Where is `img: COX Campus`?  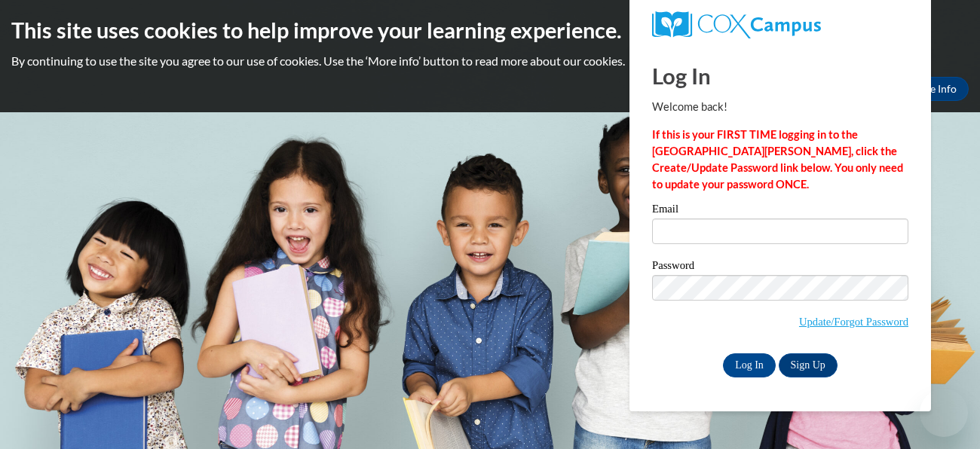 img: COX Campus is located at coordinates (736, 25).